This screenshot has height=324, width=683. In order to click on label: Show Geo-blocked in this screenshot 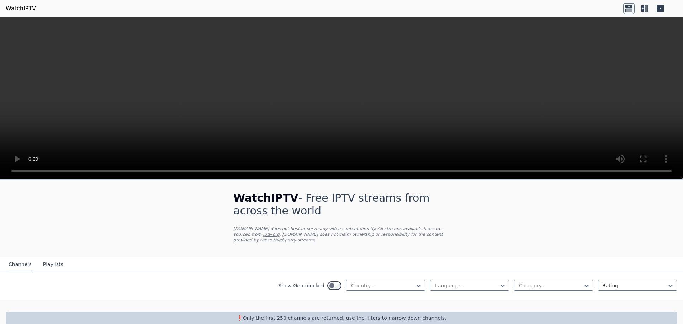, I will do `click(301, 286)`.